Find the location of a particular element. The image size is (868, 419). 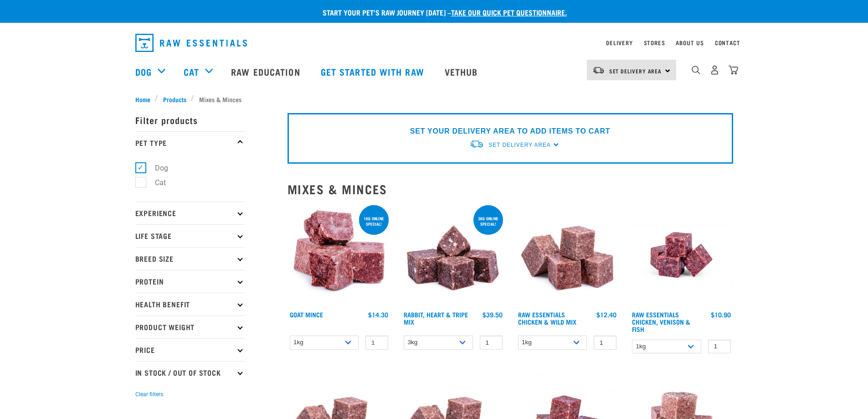

label: Dog is located at coordinates (156, 168).